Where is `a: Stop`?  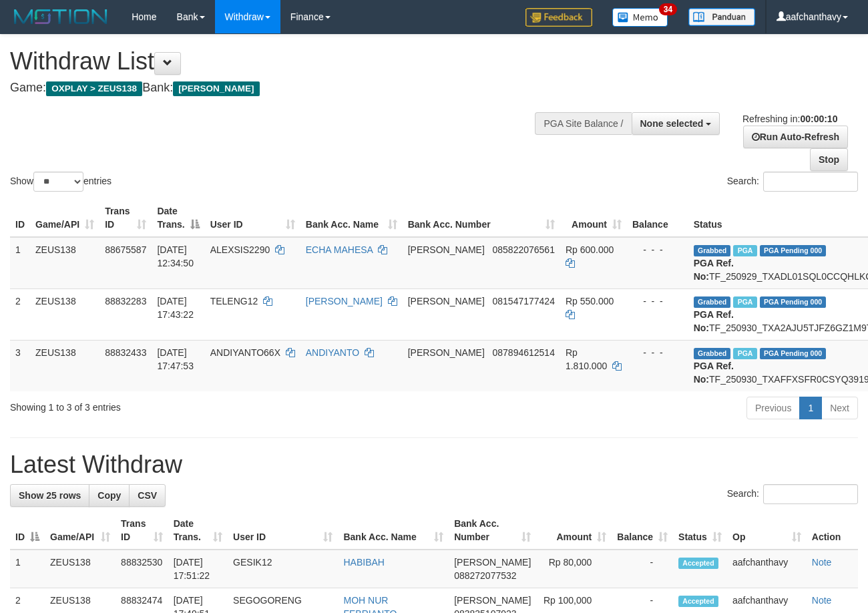
a: Stop is located at coordinates (829, 160).